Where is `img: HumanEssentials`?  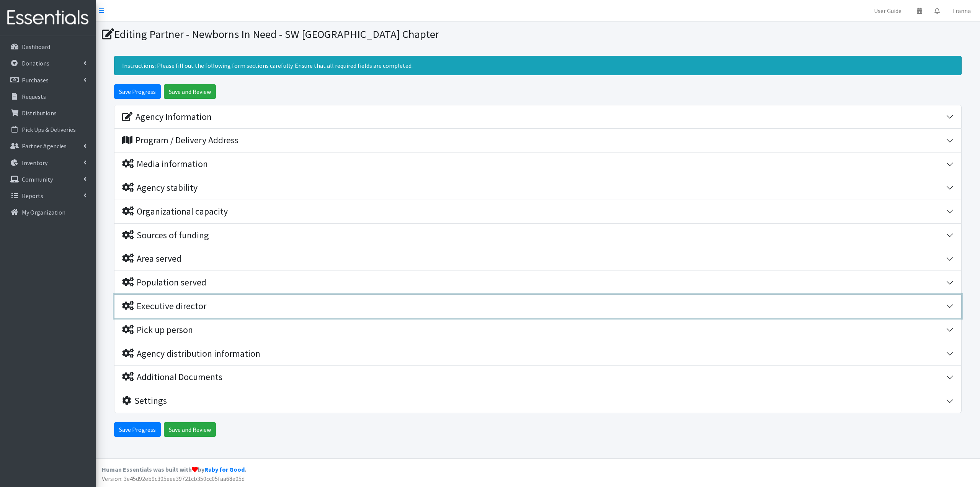
img: HumanEssentials is located at coordinates (48, 17).